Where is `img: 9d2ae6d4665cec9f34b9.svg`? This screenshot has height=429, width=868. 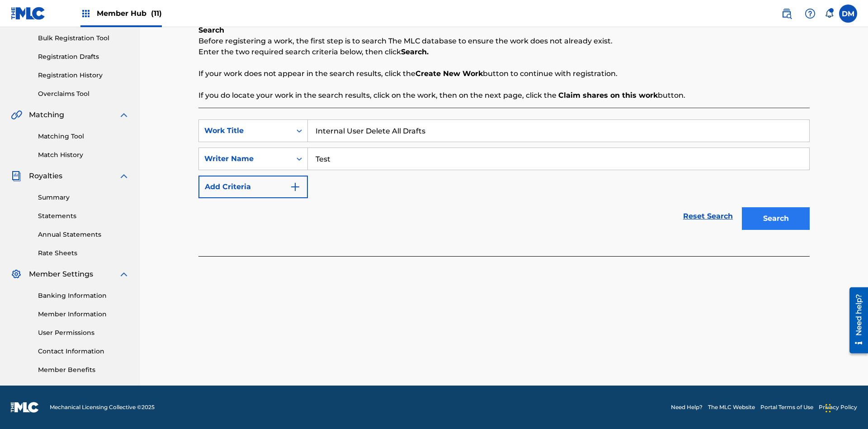 img: 9d2ae6d4665cec9f34b9.svg is located at coordinates (295, 187).